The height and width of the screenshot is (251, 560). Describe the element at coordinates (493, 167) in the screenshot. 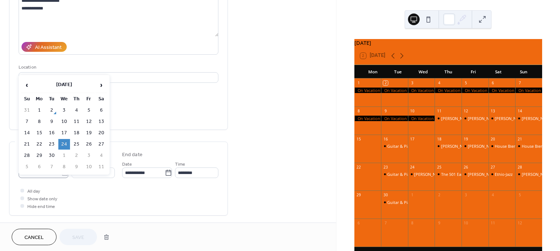

I see `div: 27` at that location.